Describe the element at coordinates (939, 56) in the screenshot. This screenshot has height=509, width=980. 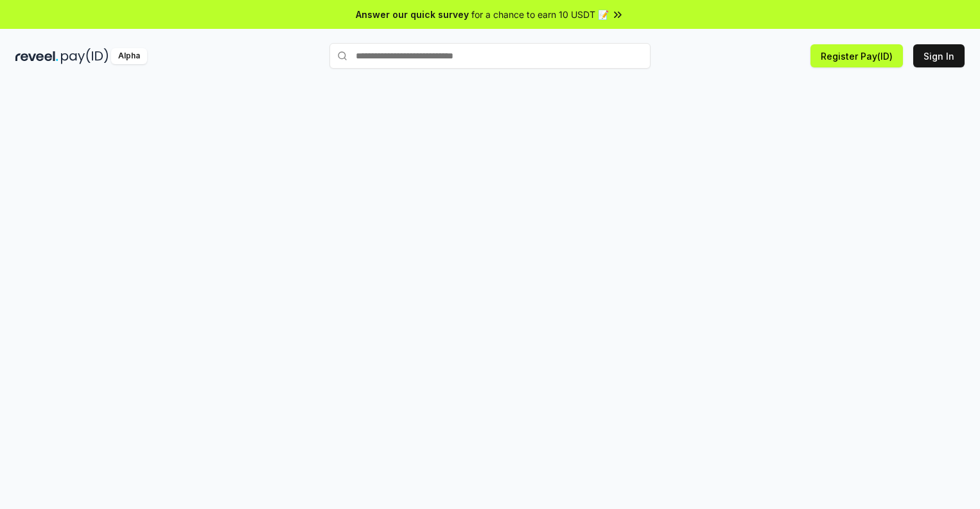
I see `button: Sign In` at that location.